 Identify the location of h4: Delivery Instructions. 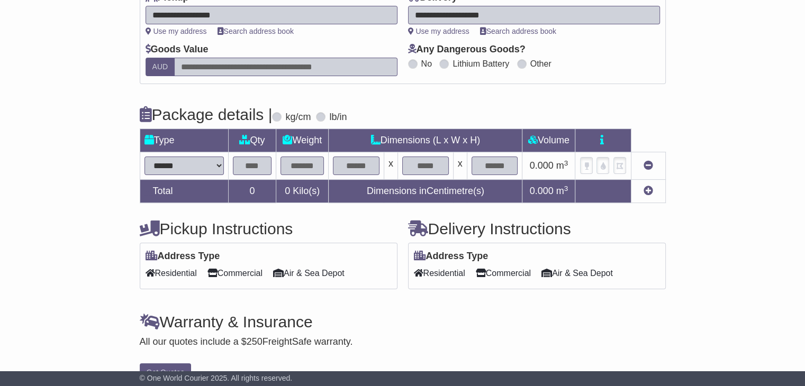
(536, 229).